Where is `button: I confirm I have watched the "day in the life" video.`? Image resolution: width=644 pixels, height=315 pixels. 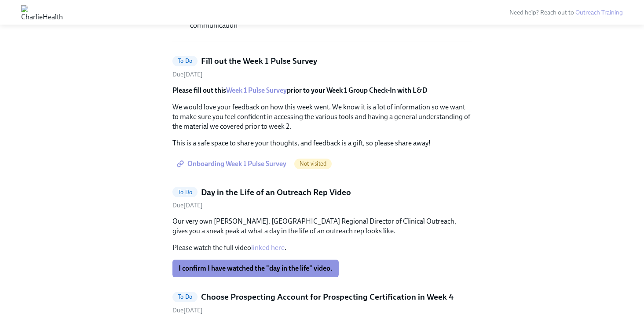
button: I confirm I have watched the "day in the life" video. is located at coordinates (256, 268).